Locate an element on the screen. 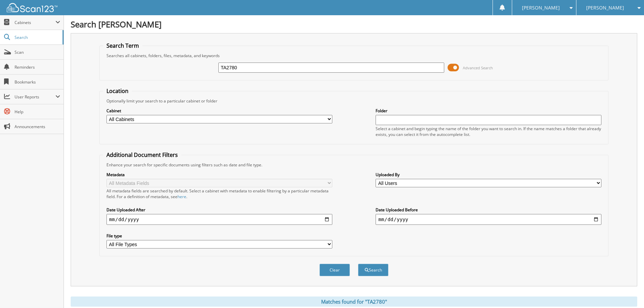 This screenshot has height=308, width=644. label: Date Uploaded Before is located at coordinates (489, 210).